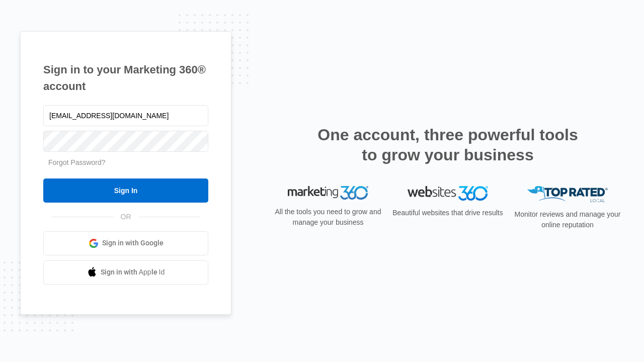 The height and width of the screenshot is (362, 644). I want to click on img: Websites 360, so click(448, 193).